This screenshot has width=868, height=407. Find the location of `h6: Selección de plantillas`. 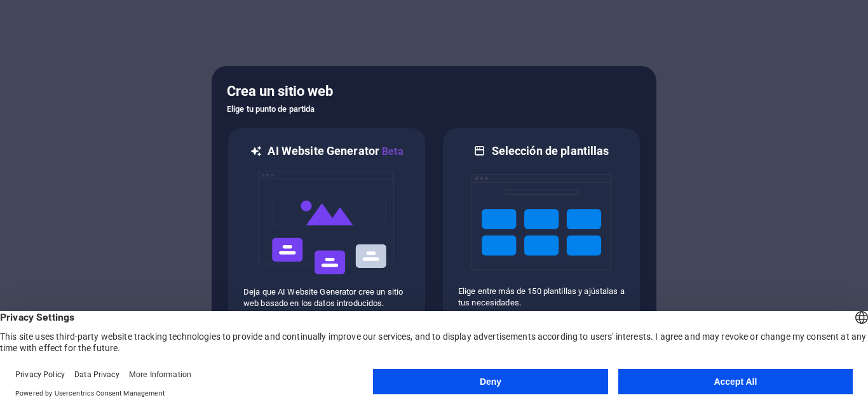

h6: Selección de plantillas is located at coordinates (550, 151).